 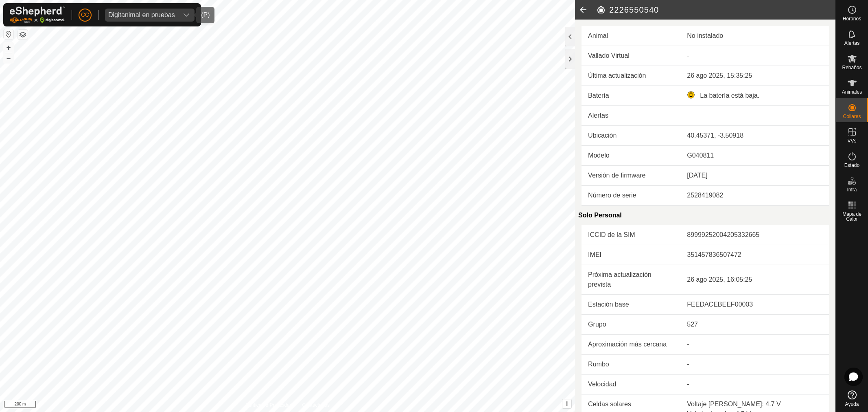 I want to click on td: Rumbo, so click(x=631, y=364).